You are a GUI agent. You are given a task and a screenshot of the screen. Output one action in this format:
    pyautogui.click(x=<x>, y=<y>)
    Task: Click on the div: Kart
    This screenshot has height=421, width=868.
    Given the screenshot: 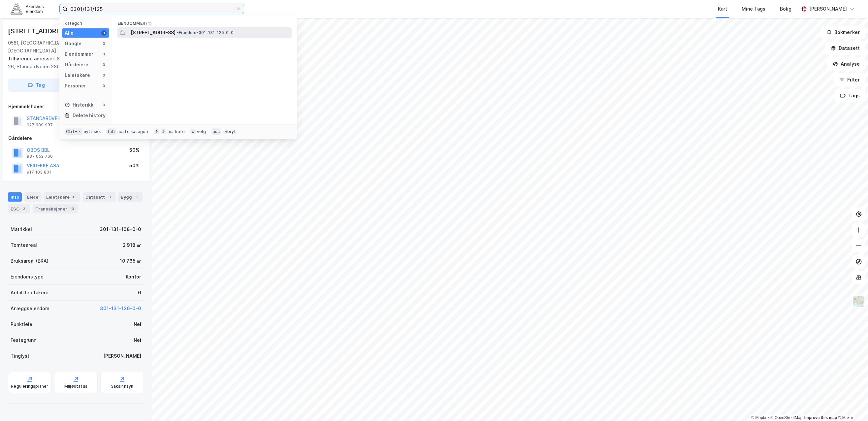 What is the action you would take?
    pyautogui.click(x=723, y=9)
    